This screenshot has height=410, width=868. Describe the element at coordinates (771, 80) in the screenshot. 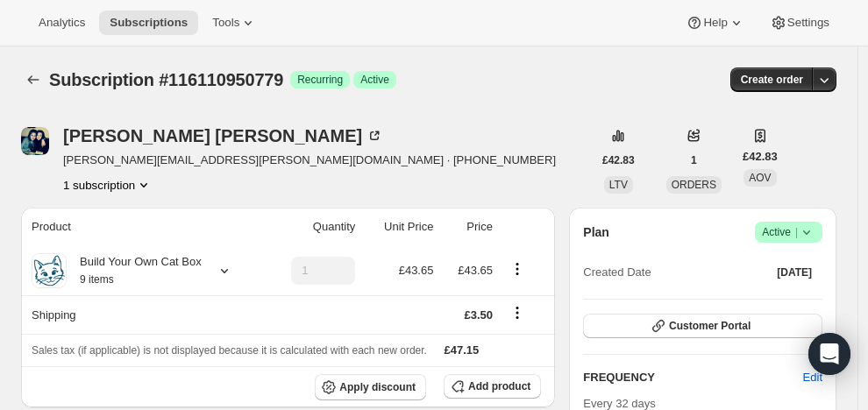

I see `span: Create order` at that location.